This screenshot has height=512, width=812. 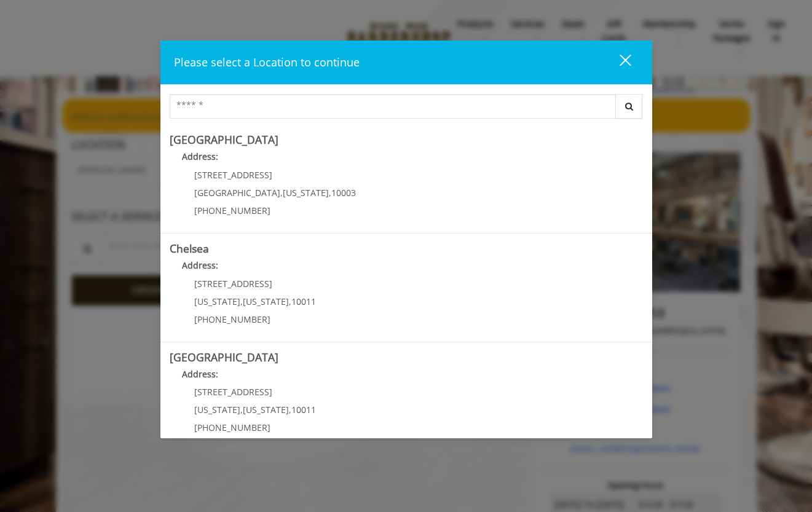 I want to click on input: Search Center, so click(x=393, y=106).